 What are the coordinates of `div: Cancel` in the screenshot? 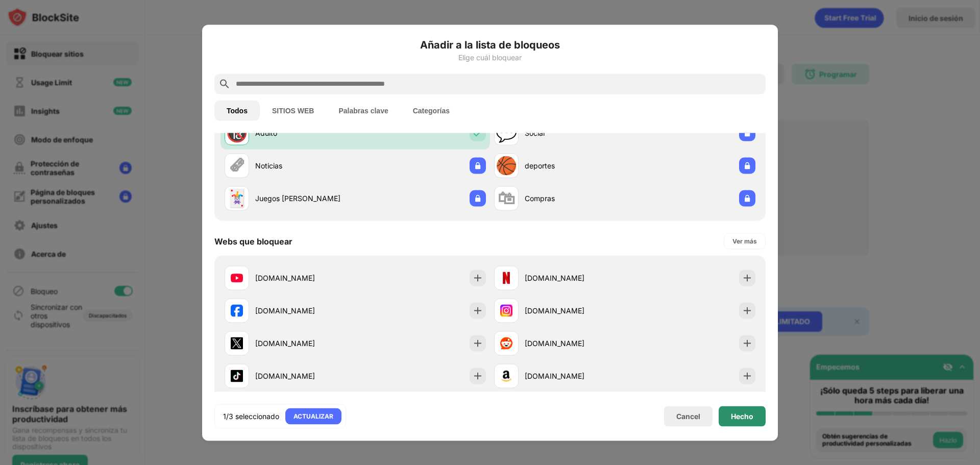 It's located at (688, 416).